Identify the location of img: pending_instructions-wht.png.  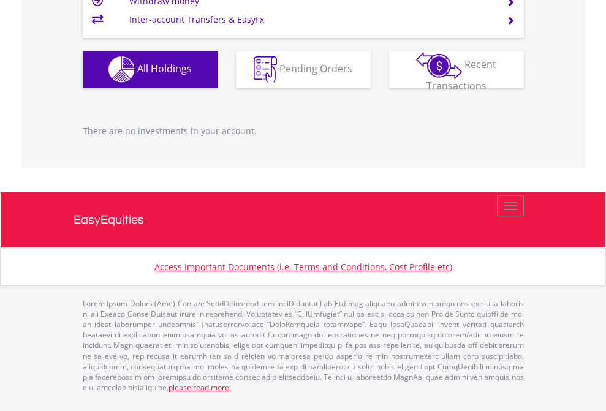
(265, 69).